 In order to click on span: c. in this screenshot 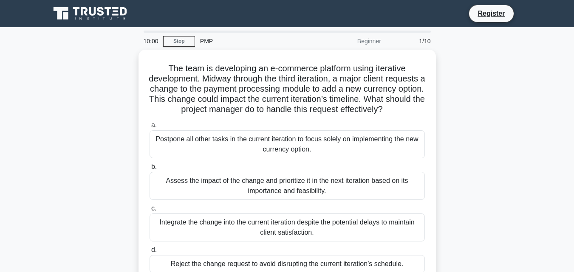, I will do `click(154, 208)`.